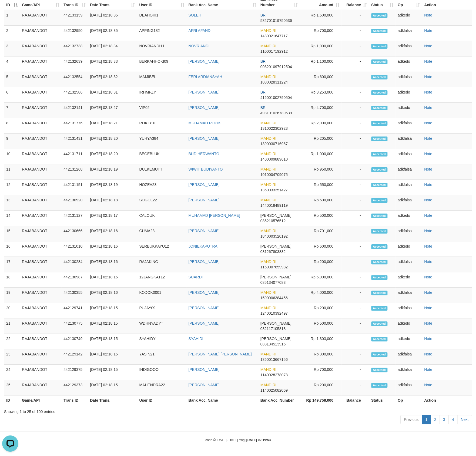 This screenshot has height=456, width=476. I want to click on td: Rp 500,000, so click(320, 218).